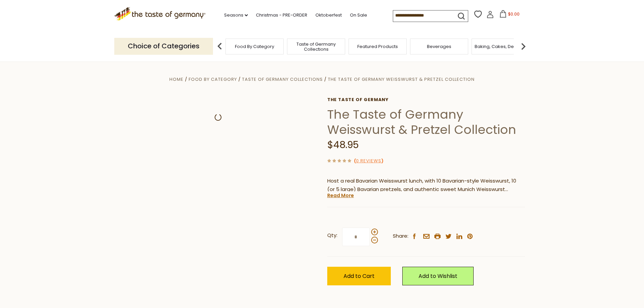 The height and width of the screenshot is (308, 644). I want to click on span: Home, so click(177, 79).